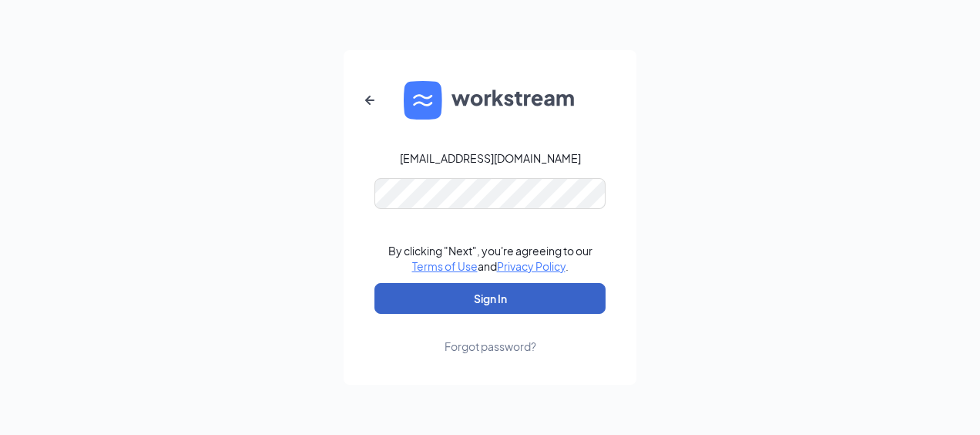 This screenshot has height=435, width=980. I want to click on button: ArrowLeftNew, so click(370, 100).